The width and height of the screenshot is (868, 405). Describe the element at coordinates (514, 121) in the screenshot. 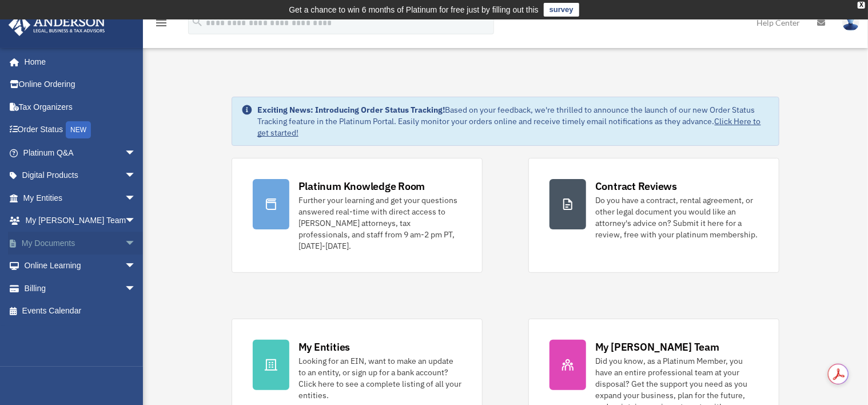

I see `div: Based on your feedback, we're thrilled to announce the launch of our new Order Status Tracking fe...` at that location.